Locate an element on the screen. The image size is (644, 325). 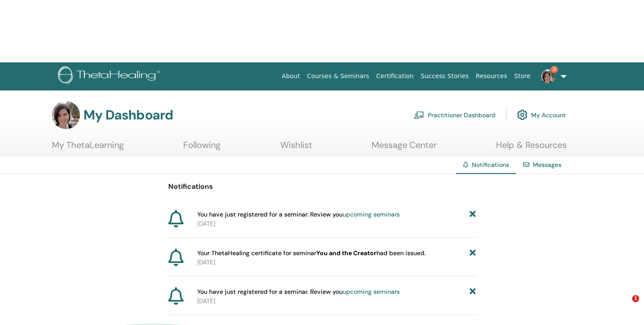
b: You and the Creator is located at coordinates (346, 253).